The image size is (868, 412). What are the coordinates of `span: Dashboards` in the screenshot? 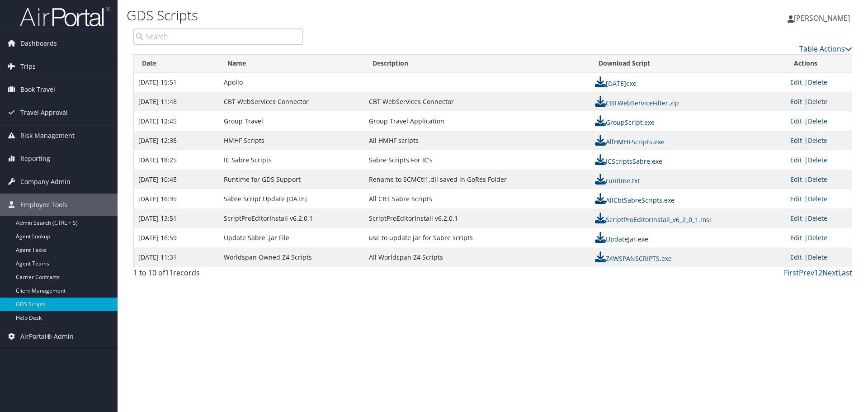 It's located at (39, 44).